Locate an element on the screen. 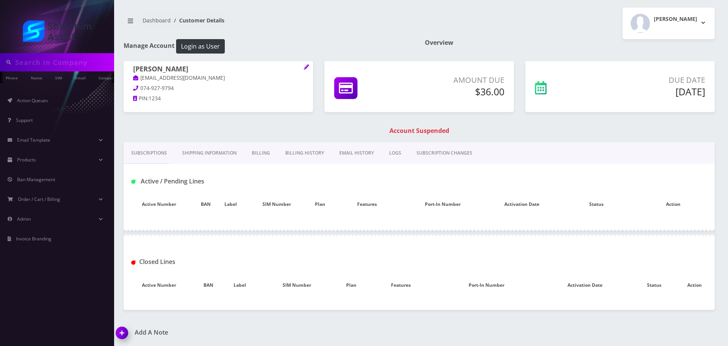 This screenshot has height=346, width=728. h1: Manage Account is located at coordinates (268, 46).